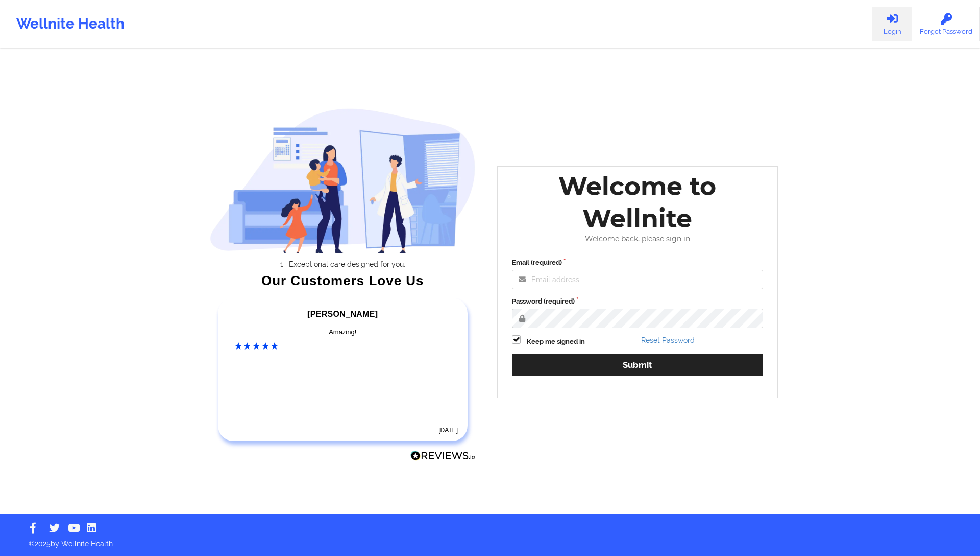 Image resolution: width=980 pixels, height=556 pixels. What do you see at coordinates (556, 342) in the screenshot?
I see `label: Keep me signed in` at bounding box center [556, 342].